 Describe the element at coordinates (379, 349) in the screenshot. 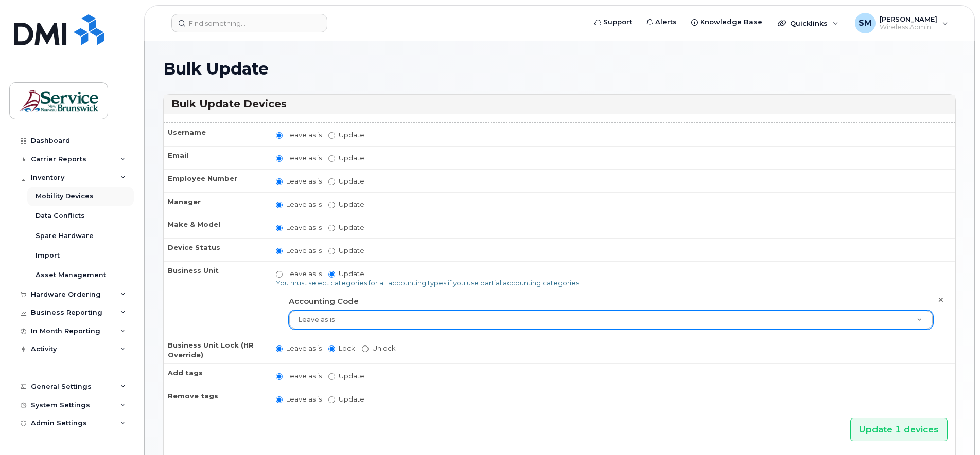

I see `label: Unlock` at that location.